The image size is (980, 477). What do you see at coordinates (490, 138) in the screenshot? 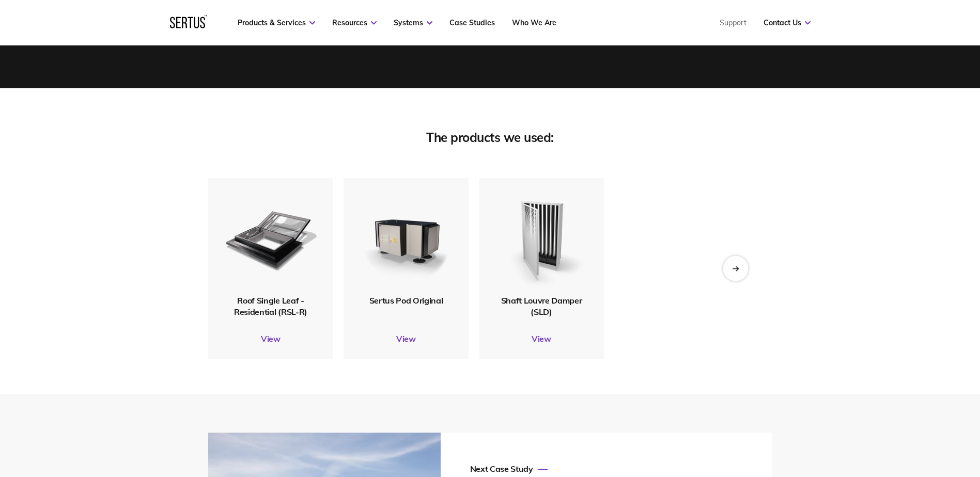
I see `div: The products we used:` at bounding box center [490, 138].